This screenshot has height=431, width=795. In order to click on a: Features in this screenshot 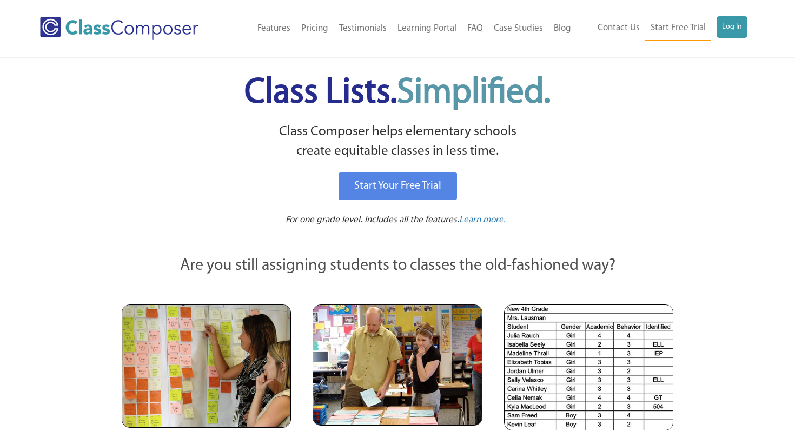, I will do `click(274, 29)`.